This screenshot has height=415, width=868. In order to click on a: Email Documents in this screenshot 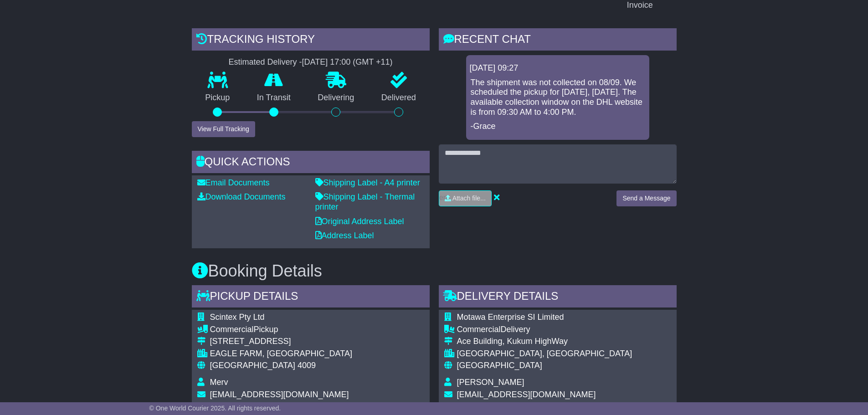, I will do `click(233, 183)`.